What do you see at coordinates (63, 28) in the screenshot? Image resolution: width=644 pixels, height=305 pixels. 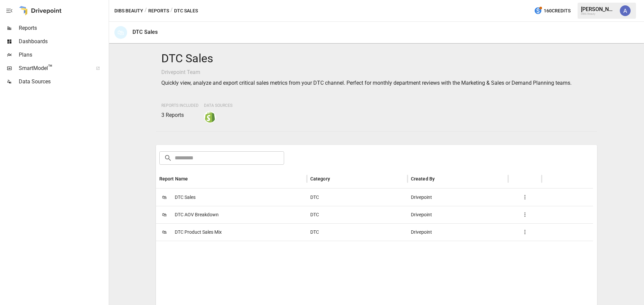 I see `span: Reports` at bounding box center [63, 28].